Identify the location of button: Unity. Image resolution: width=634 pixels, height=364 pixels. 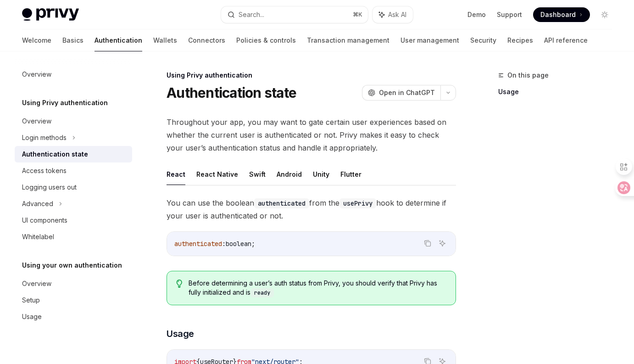
(321, 174).